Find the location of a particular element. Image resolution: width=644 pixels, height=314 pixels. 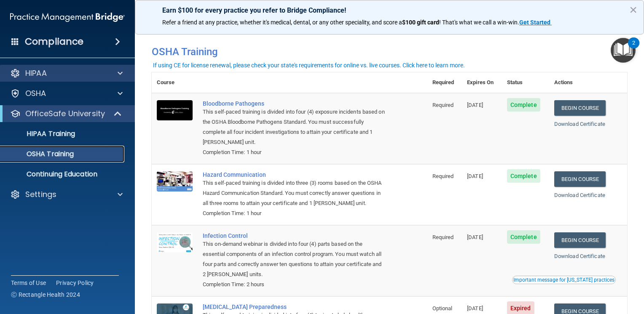

strong: Get Started is located at coordinates (535, 22).